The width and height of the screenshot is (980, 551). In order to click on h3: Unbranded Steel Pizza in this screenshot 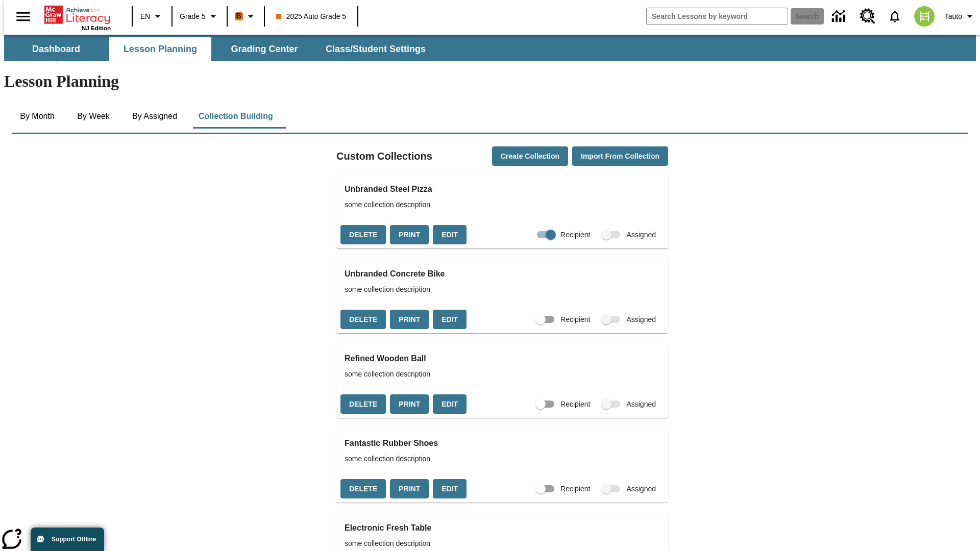, I will do `click(502, 189)`.